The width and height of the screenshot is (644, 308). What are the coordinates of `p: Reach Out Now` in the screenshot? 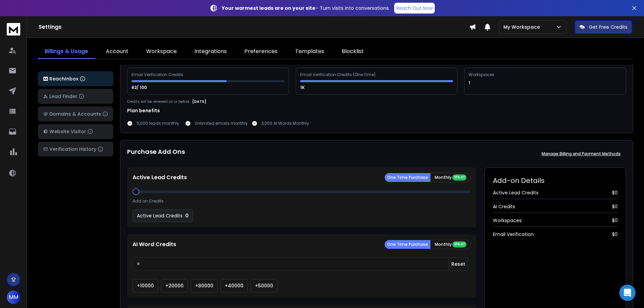 It's located at (414, 8).